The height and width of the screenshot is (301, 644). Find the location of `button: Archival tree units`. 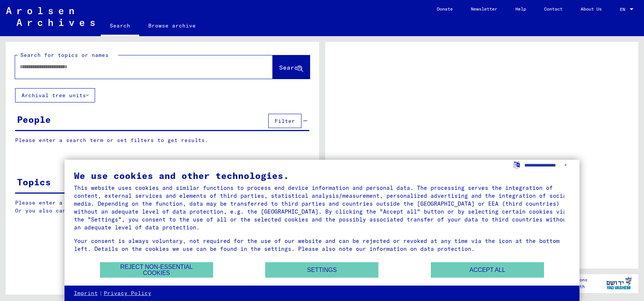

button: Archival tree units is located at coordinates (55, 95).